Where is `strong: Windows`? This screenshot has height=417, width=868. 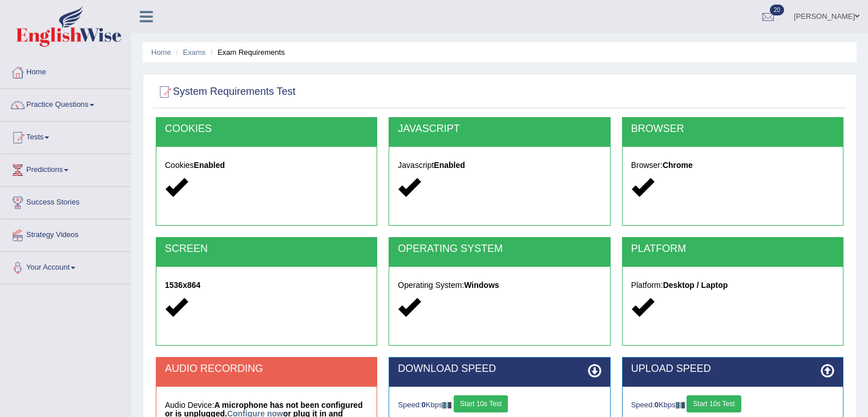
strong: Windows is located at coordinates (481, 285).